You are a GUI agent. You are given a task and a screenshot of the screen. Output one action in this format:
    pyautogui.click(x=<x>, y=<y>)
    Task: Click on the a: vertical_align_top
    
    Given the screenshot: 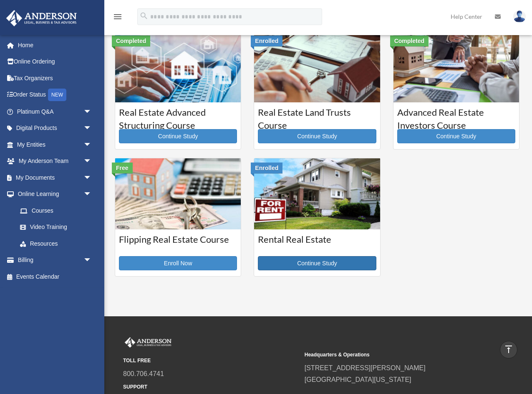 What is the action you would take?
    pyautogui.click(x=509, y=350)
    